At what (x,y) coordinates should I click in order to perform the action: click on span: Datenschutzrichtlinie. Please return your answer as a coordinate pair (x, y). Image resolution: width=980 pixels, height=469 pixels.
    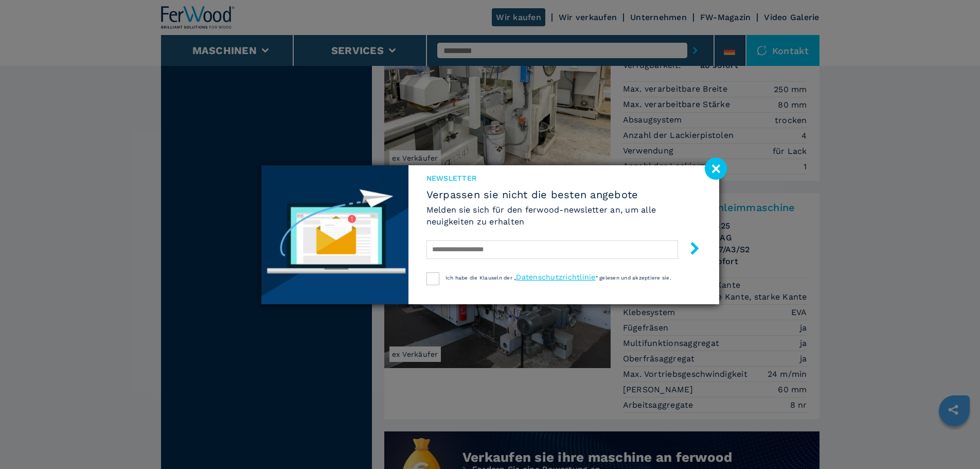
    Looking at the image, I should click on (556, 277).